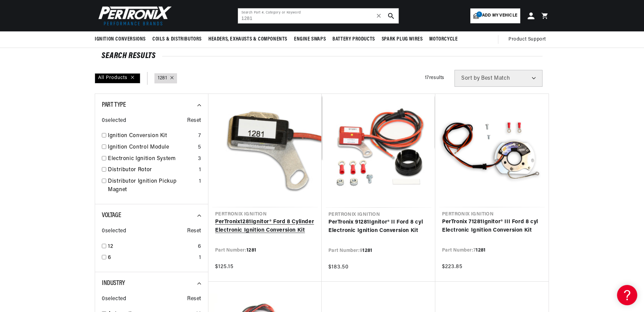 The width and height of the screenshot is (644, 312). What do you see at coordinates (152, 186) in the screenshot?
I see `a: Distributor Ignition Pickup Magnet` at bounding box center [152, 186].